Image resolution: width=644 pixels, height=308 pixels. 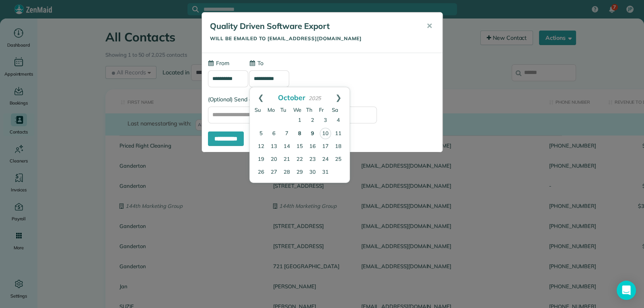 I want to click on a: 31, so click(x=326, y=173).